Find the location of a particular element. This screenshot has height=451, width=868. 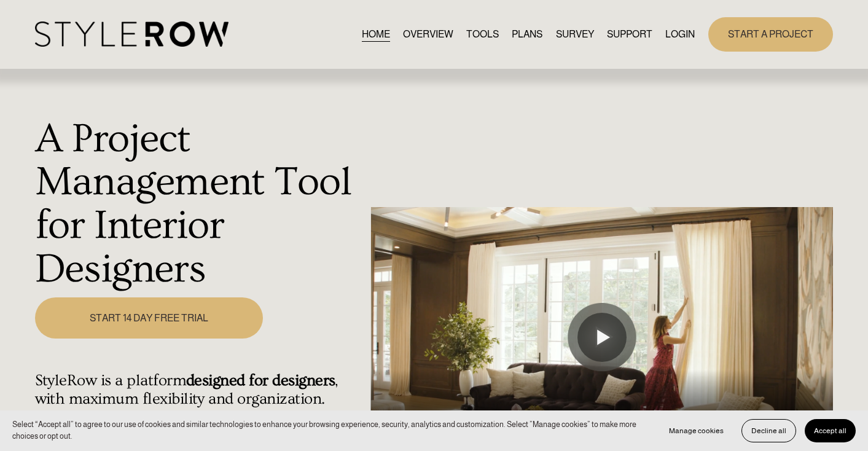

span: Manage cookies is located at coordinates (696, 431).